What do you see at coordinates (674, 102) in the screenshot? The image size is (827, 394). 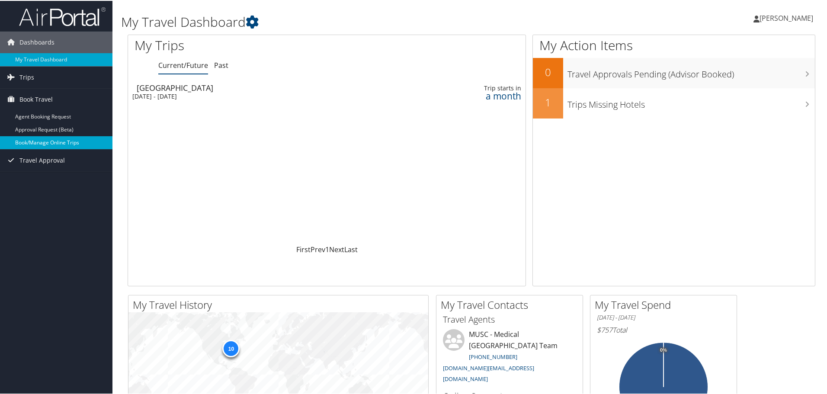 I see `a: 1Trips Missing Hotels` at bounding box center [674, 102].